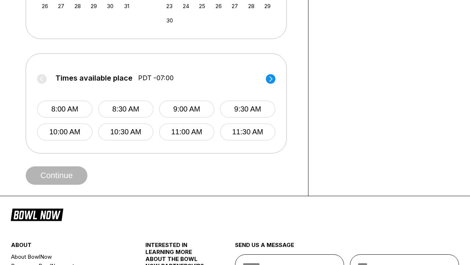 The image size is (470, 265). Describe the element at coordinates (267, 6) in the screenshot. I see `div: Choose Saturday, November 29th, 2025` at that location.